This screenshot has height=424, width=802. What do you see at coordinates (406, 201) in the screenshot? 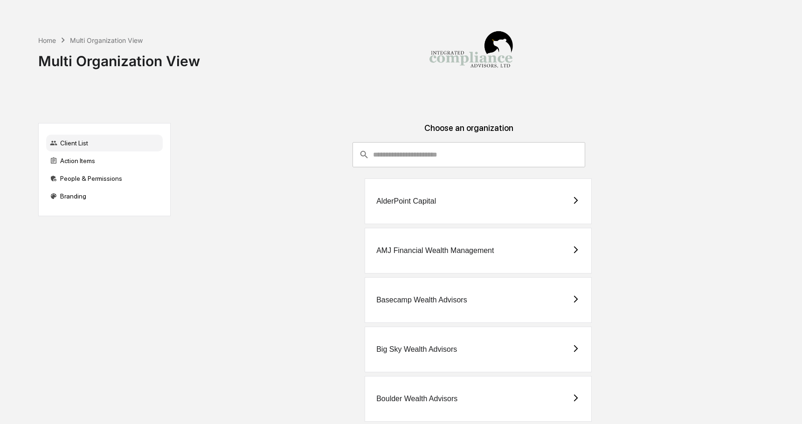
I see `div: AlderPoint Capital` at bounding box center [406, 201].